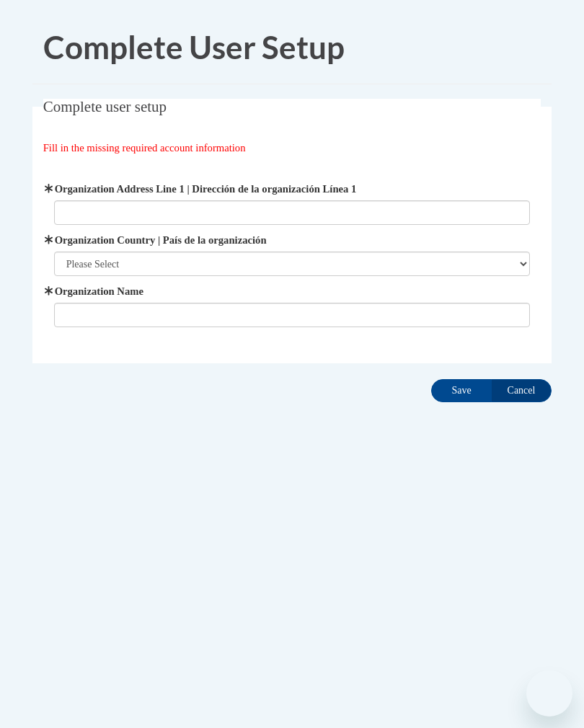 The image size is (584, 728). What do you see at coordinates (194, 47) in the screenshot?
I see `span: Complete User Setup` at bounding box center [194, 47].